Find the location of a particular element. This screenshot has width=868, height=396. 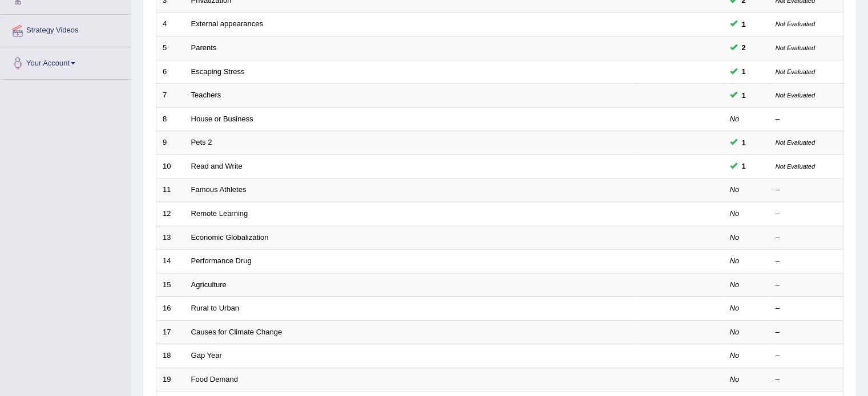

a: Famous Athletes is located at coordinates (219, 189).